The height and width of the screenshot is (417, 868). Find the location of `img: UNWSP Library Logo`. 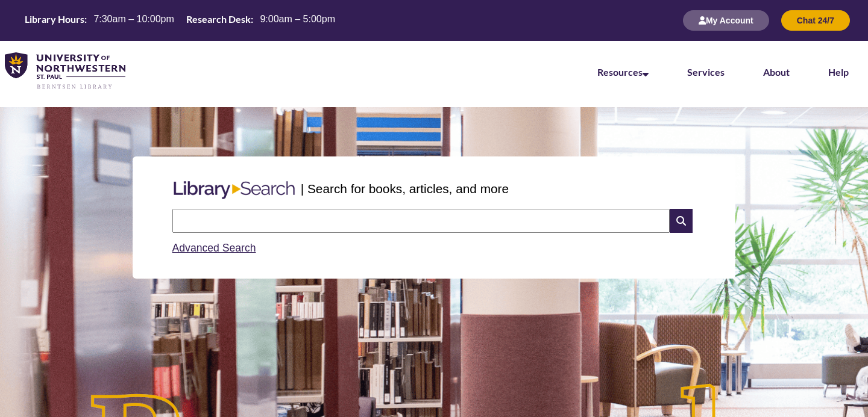

img: UNWSP Library Logo is located at coordinates (65, 71).